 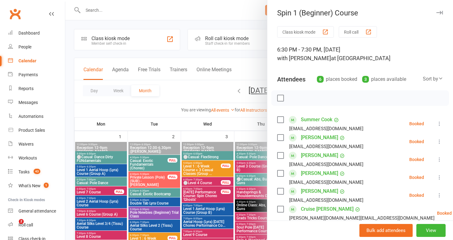 I want to click on button: Bulk add attendees, so click(x=386, y=230).